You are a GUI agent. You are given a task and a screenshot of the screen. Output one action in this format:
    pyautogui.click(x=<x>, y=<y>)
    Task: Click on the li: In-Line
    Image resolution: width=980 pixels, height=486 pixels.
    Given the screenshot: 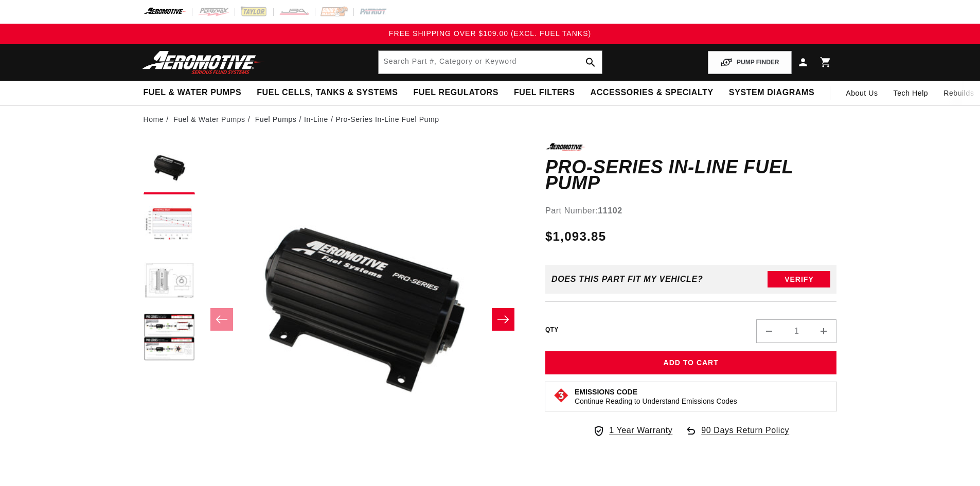 What is the action you would take?
    pyautogui.click(x=320, y=119)
    